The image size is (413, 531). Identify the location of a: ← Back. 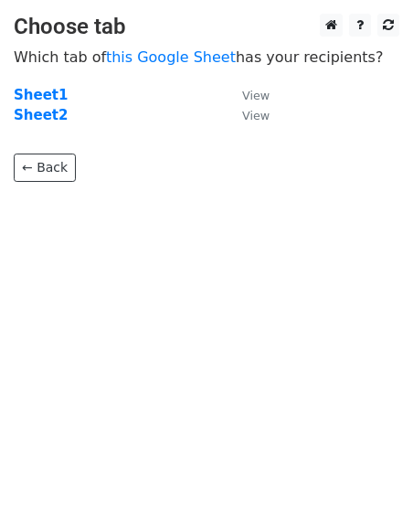
(45, 167).